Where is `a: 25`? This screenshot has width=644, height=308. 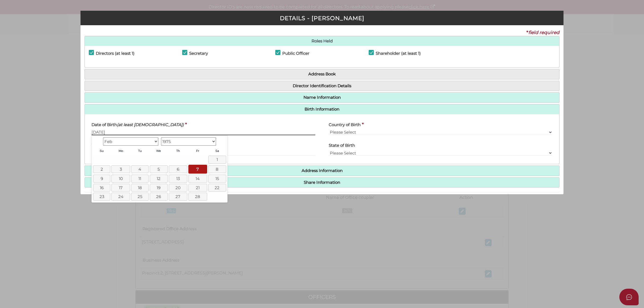
a: 25 is located at coordinates (139, 197).